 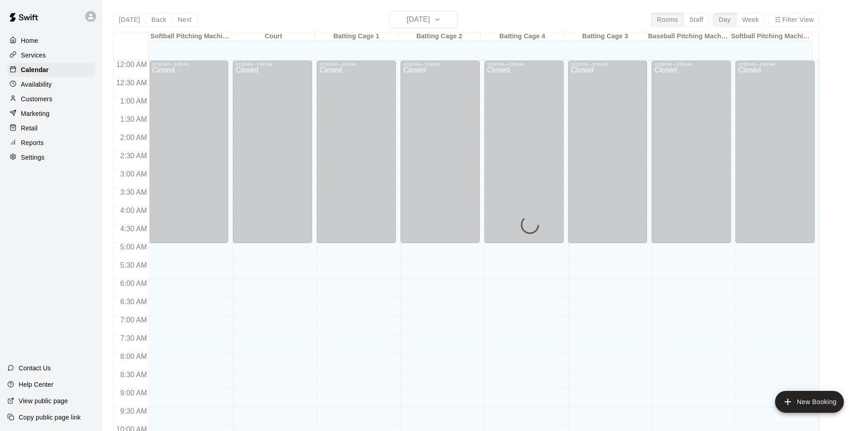 I want to click on span: 12:30 AM, so click(x=132, y=82).